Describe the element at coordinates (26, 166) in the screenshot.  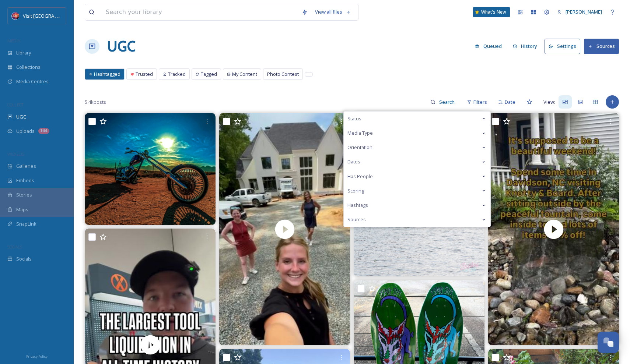
I see `span: Galleries` at that location.